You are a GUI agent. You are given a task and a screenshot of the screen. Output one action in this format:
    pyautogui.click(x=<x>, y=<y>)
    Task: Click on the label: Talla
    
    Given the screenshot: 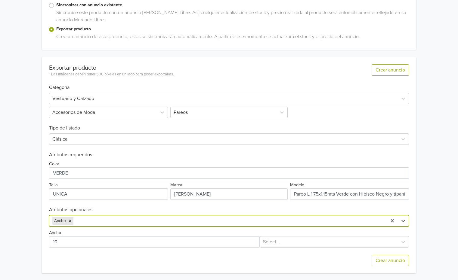 What is the action you would take?
    pyautogui.click(x=53, y=185)
    